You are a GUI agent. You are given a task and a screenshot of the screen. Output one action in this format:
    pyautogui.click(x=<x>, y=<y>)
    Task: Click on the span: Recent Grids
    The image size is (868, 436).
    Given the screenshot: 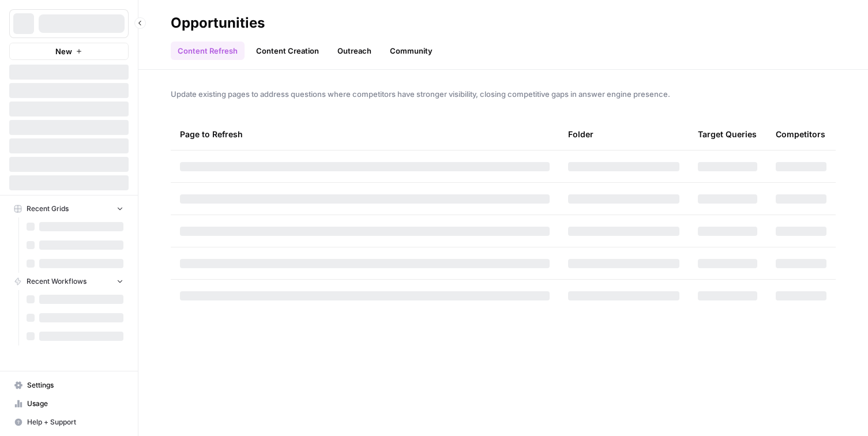 What is the action you would take?
    pyautogui.click(x=47, y=208)
    